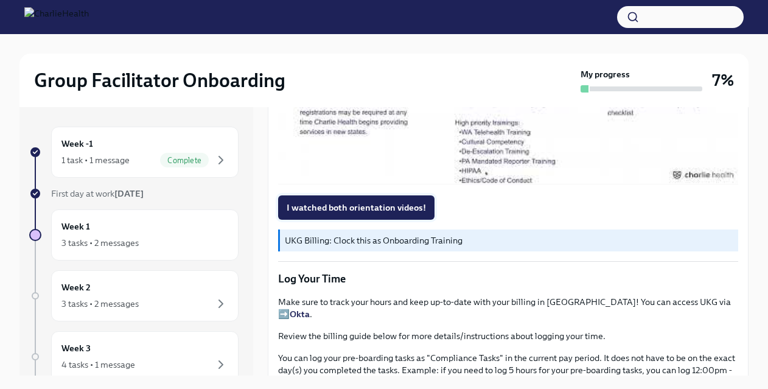  Describe the element at coordinates (509, 240) in the screenshot. I see `p: UKG Billing: Clock this as Onboarding Training` at that location.